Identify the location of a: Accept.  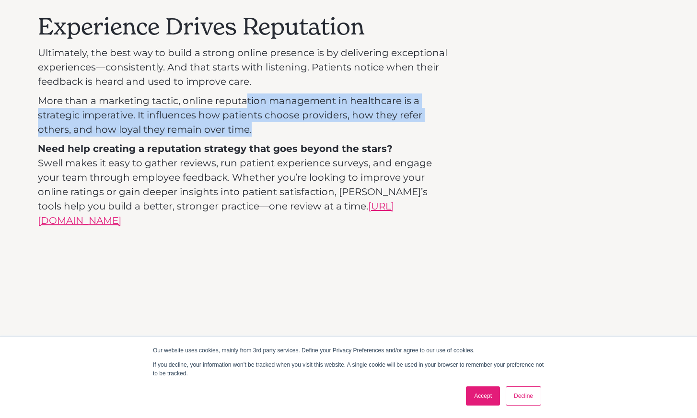
(483, 396).